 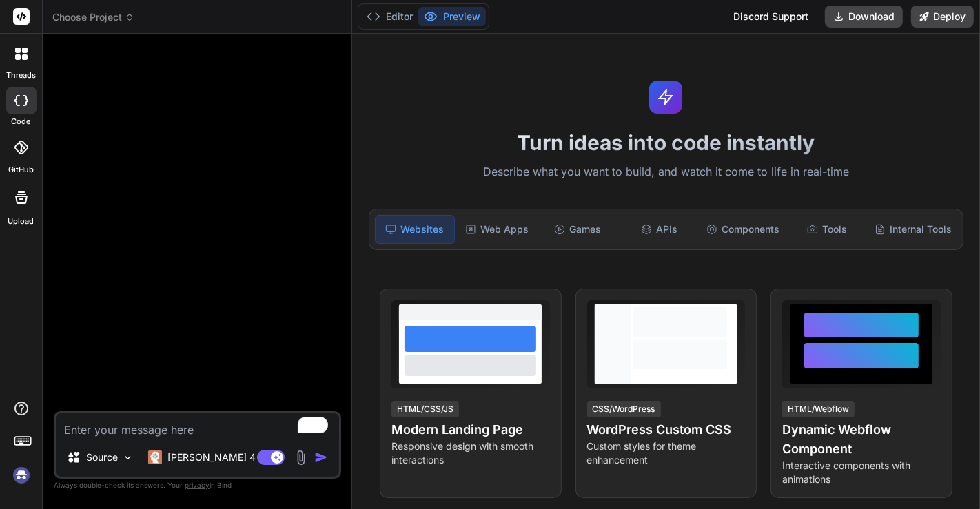 What do you see at coordinates (390, 17) in the screenshot?
I see `button: Editor` at bounding box center [390, 17].